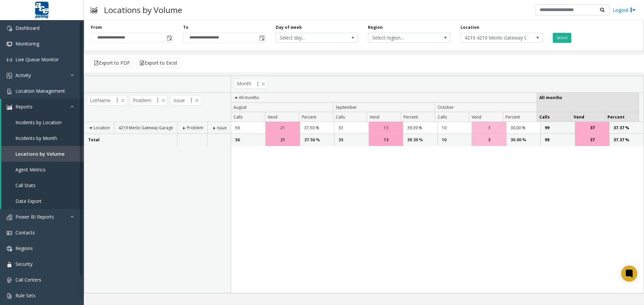 This screenshot has width=644, height=305. I want to click on a: Data Export, so click(42, 201).